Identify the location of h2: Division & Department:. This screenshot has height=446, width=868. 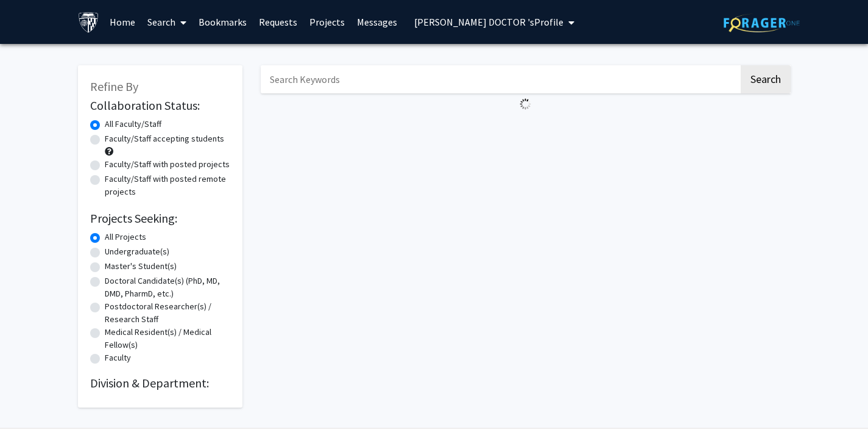
(160, 383).